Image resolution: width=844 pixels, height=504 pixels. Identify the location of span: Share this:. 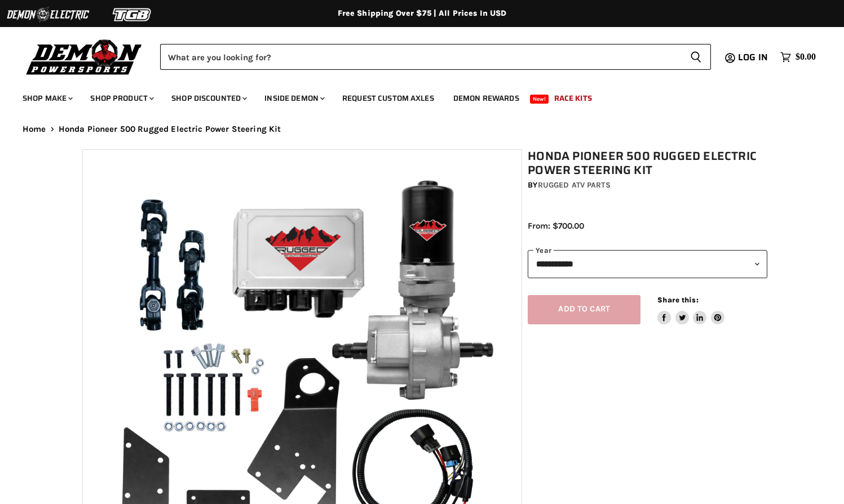
(678, 300).